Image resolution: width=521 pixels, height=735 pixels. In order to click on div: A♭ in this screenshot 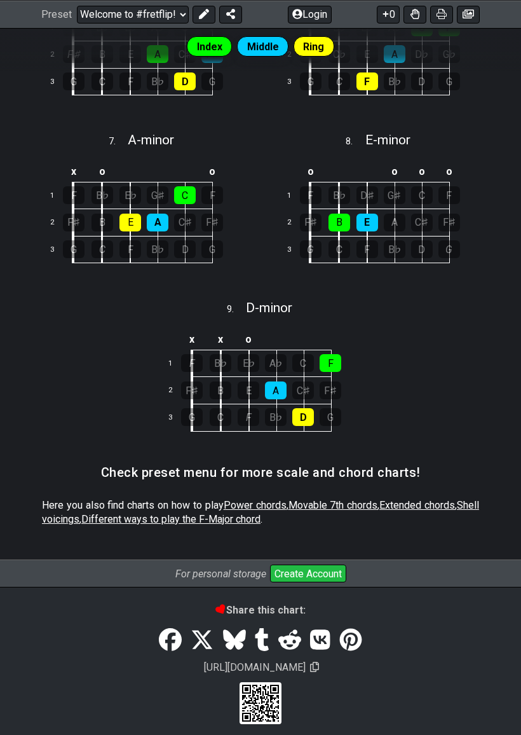, I will do `click(276, 363)`.